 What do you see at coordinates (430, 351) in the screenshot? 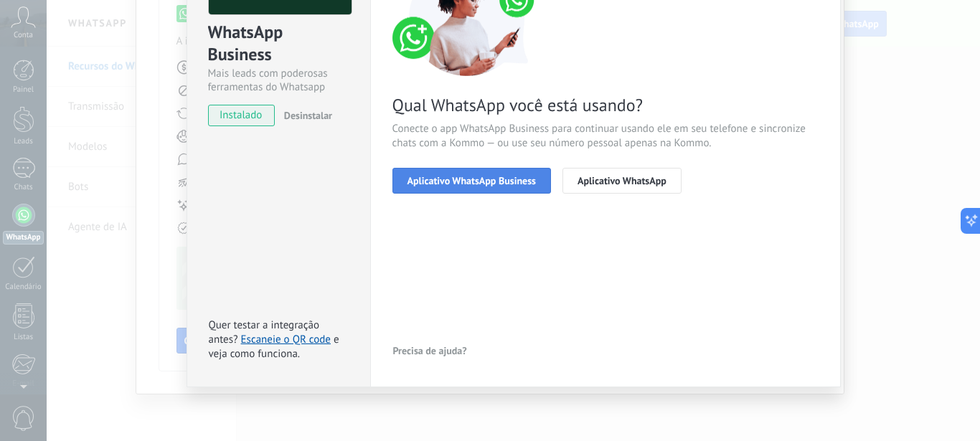
I see `span: Precisa de ajuda?` at bounding box center [430, 351].